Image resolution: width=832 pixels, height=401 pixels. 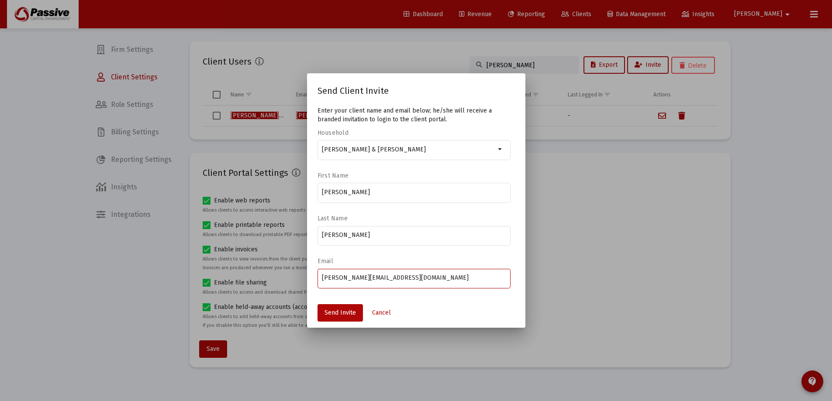 What do you see at coordinates (416, 115) in the screenshot?
I see `p: Enter your client name and email below; he/she will receive a branded invitation to login to the ...` at bounding box center [416, 115].